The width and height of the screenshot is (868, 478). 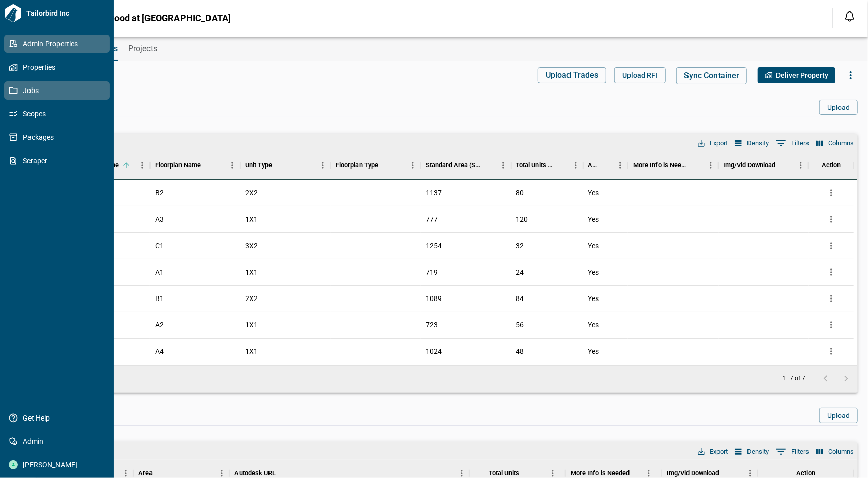 What do you see at coordinates (838, 108) in the screenshot?
I see `button: Upload` at bounding box center [838, 108].